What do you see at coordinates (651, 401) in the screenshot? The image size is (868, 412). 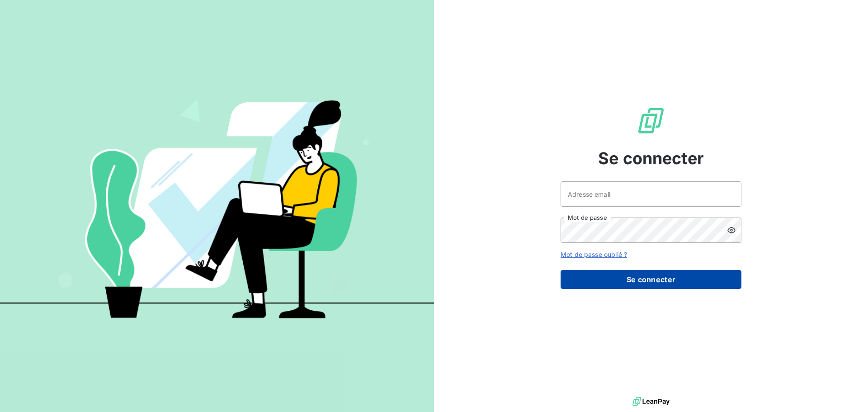 I see `img: logo` at bounding box center [651, 401].